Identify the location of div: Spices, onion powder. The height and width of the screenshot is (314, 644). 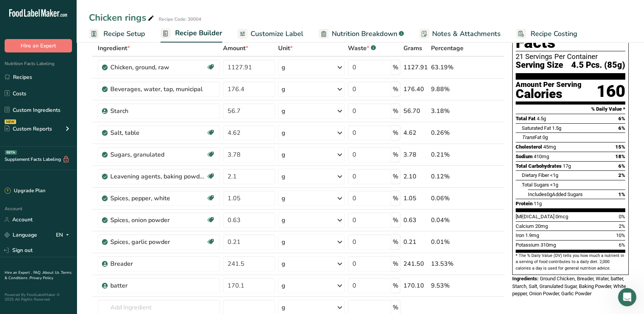
(158, 220).